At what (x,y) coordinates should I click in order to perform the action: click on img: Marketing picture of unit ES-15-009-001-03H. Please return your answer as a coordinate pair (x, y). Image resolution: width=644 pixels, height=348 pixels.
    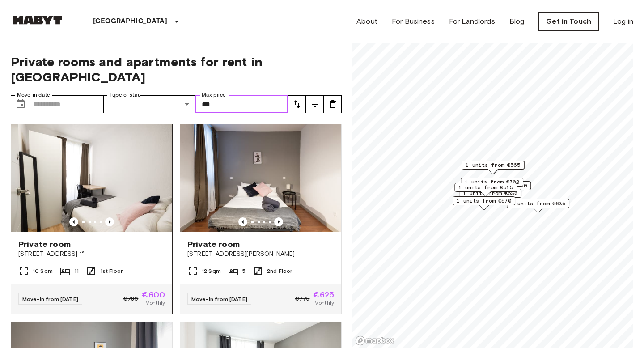
    Looking at the image, I should click on (92, 178).